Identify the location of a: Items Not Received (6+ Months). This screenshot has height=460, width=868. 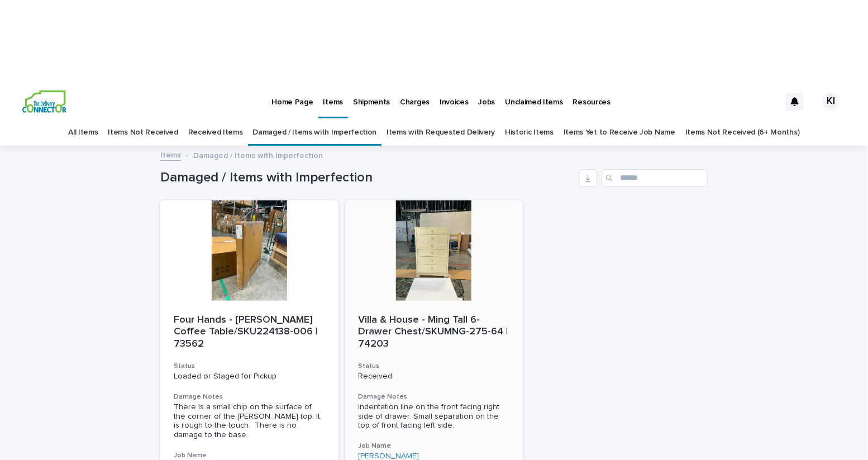
(742, 133).